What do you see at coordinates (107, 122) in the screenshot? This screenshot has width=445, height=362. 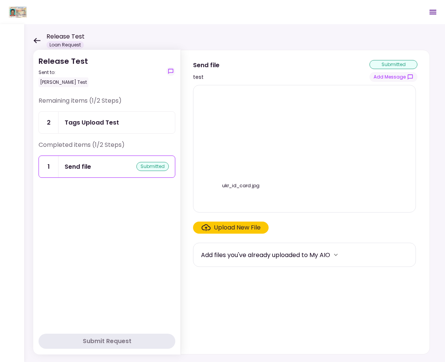 I see `a: 2Tags Upload Test` at bounding box center [107, 122].